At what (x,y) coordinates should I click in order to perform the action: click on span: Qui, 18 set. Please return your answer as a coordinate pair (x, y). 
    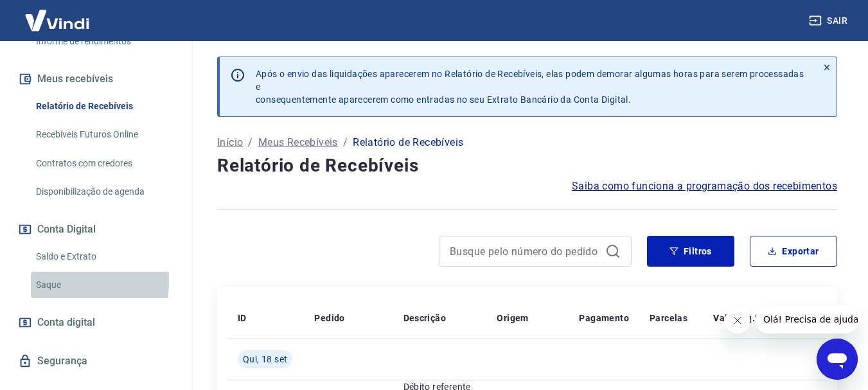
    Looking at the image, I should click on (265, 359).